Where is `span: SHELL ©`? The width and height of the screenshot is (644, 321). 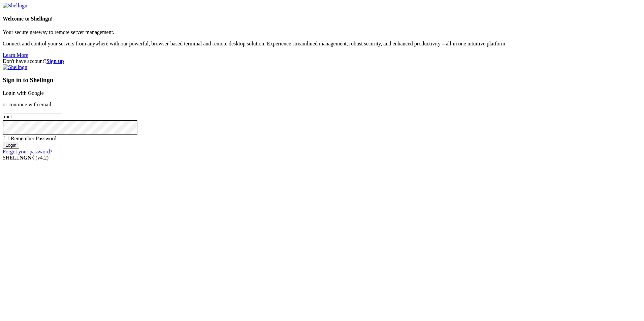
span: SHELL © is located at coordinates (26, 158).